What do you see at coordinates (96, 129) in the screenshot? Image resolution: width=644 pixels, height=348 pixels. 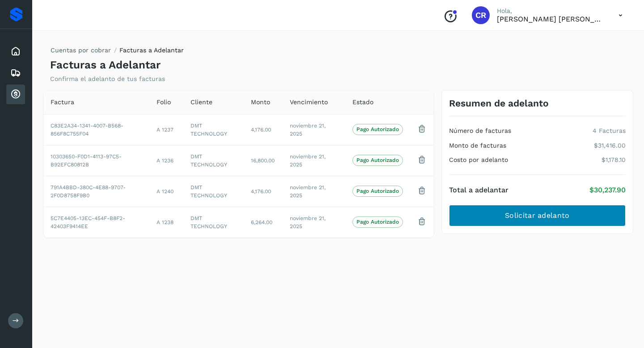 I see `td: C83E2A34-1341-4007-B568-856F8C755F04` at bounding box center [96, 129].